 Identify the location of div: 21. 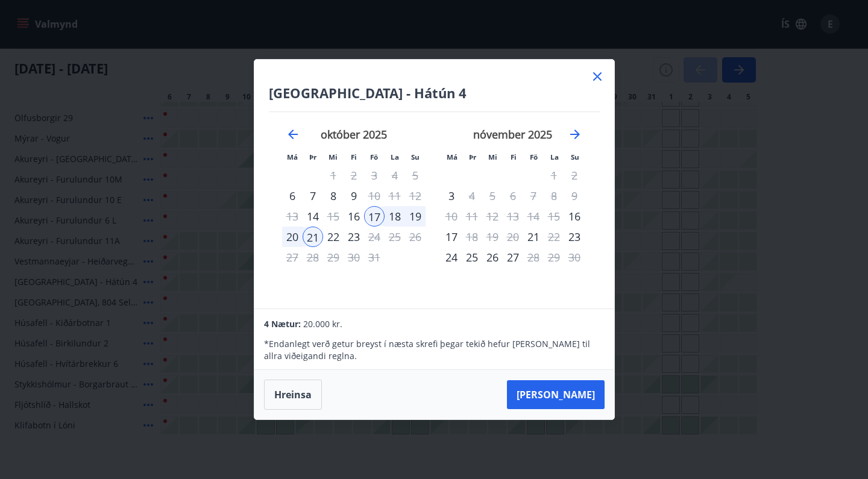
(313, 237).